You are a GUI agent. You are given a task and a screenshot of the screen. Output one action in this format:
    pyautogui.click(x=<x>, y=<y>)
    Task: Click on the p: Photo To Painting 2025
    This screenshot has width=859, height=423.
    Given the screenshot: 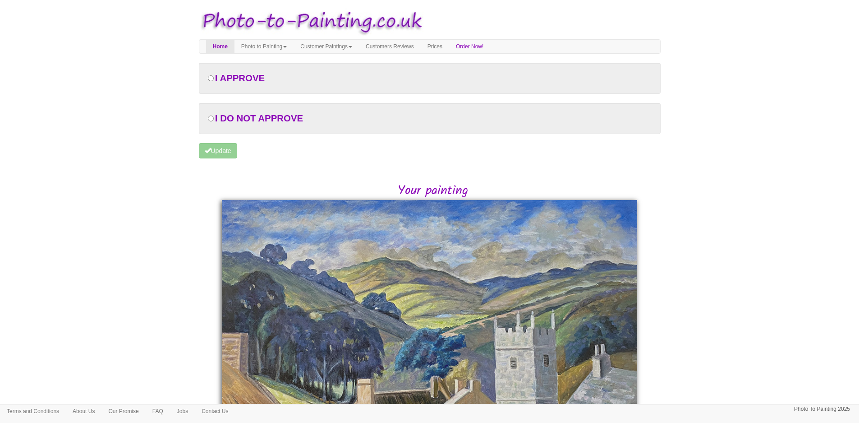 What is the action you would take?
    pyautogui.click(x=822, y=409)
    